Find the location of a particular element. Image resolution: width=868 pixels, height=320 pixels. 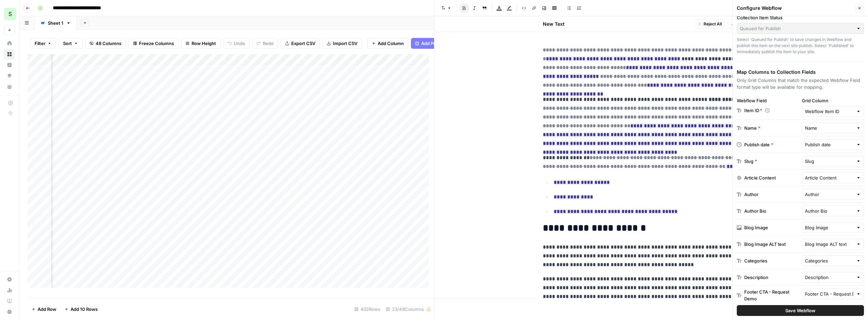

div: Webflow Field is located at coordinates (767, 101).